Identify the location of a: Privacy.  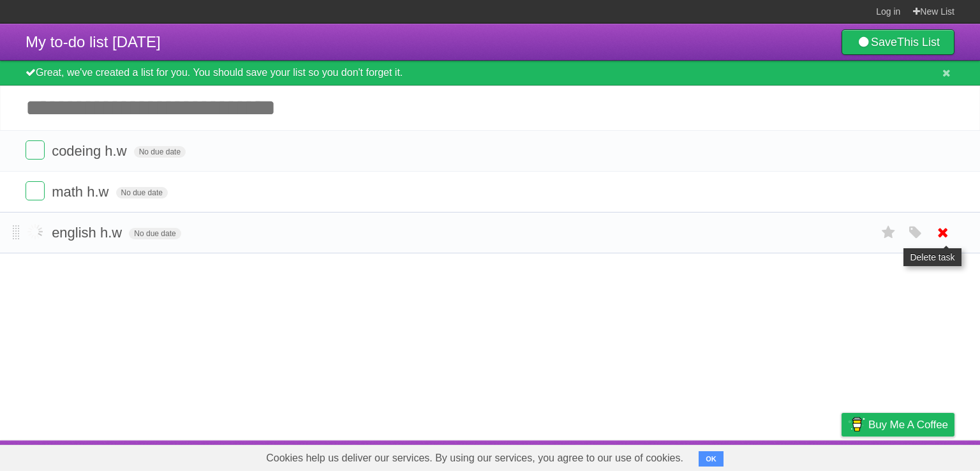
(842, 455).